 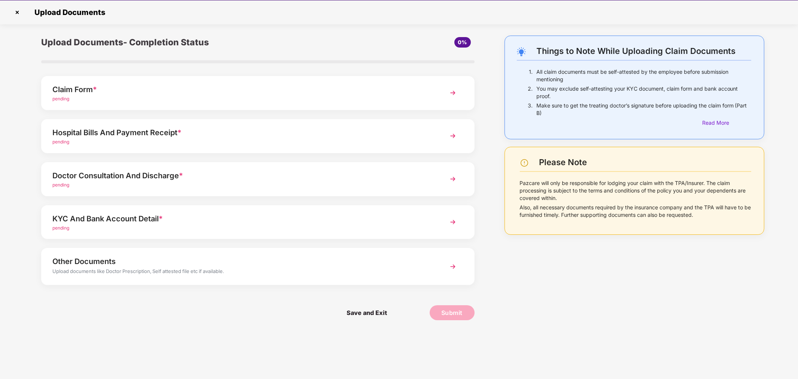 What do you see at coordinates (186, 42) in the screenshot?
I see `div: Upload Documents- Completion Status` at bounding box center [186, 42].